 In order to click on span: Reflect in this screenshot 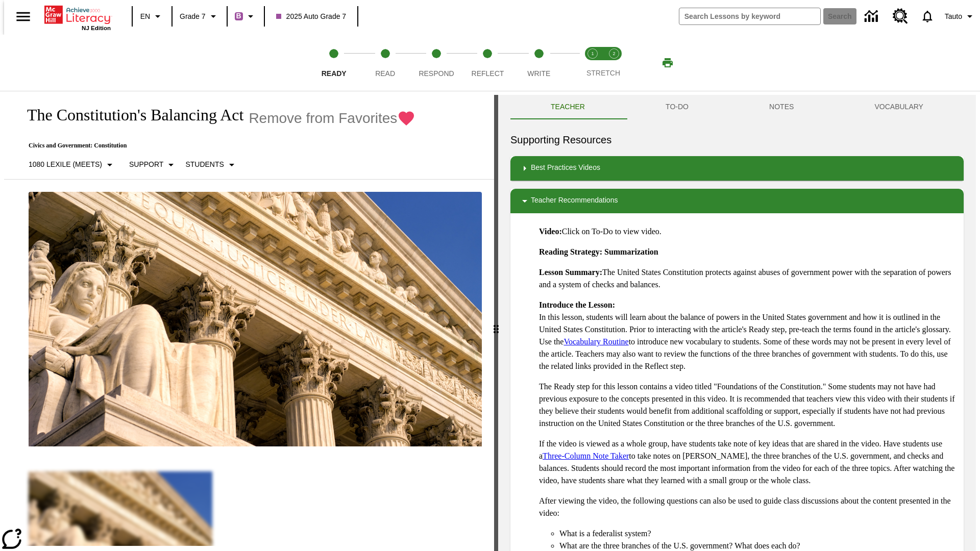, I will do `click(488, 74)`.